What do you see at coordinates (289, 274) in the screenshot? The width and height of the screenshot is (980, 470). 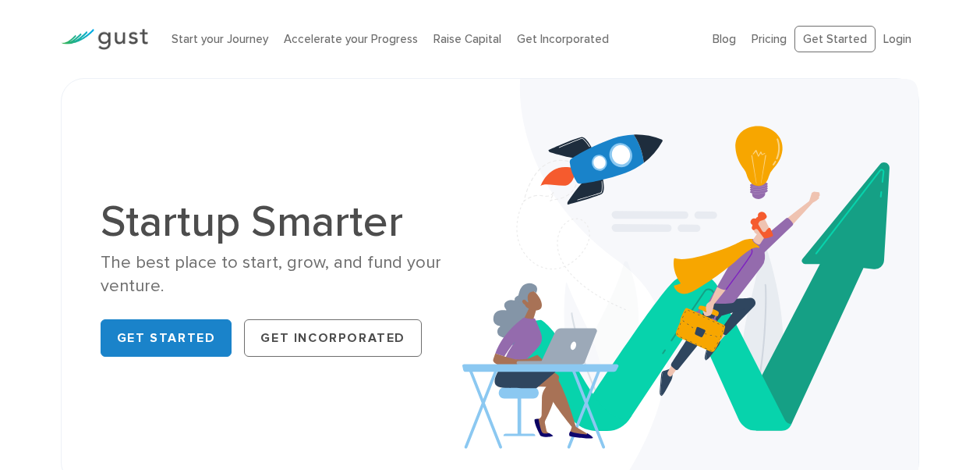 I see `div: The best place to start, grow, and fund your venture.` at bounding box center [289, 274].